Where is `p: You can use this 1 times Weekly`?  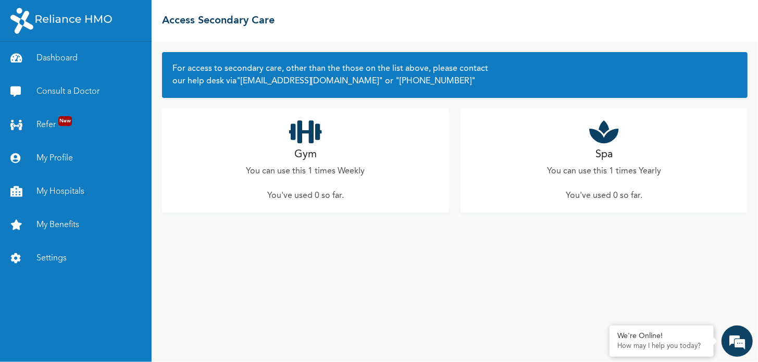
p: You can use this 1 times Weekly is located at coordinates (305, 171).